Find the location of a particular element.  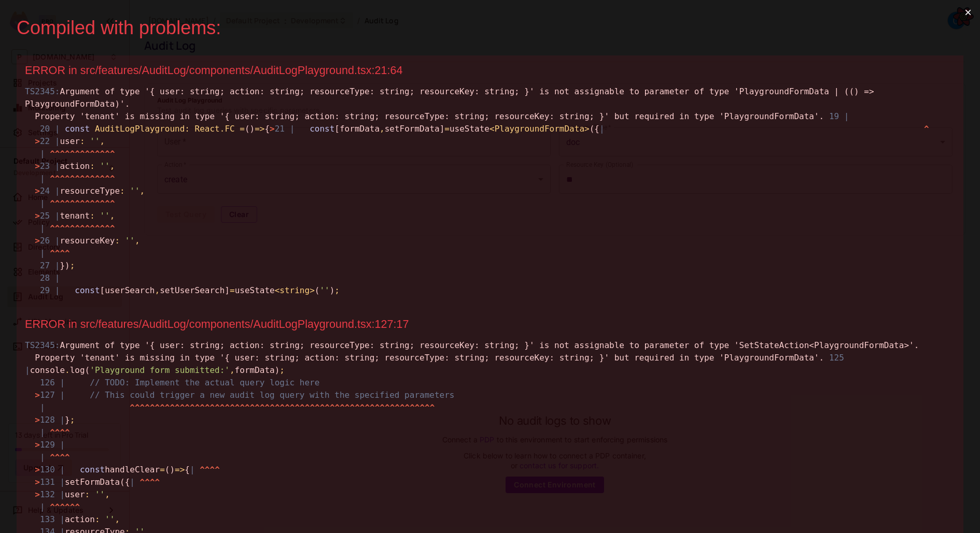

span: // TODO: Implement the actual query logic here is located at coordinates (204, 383).